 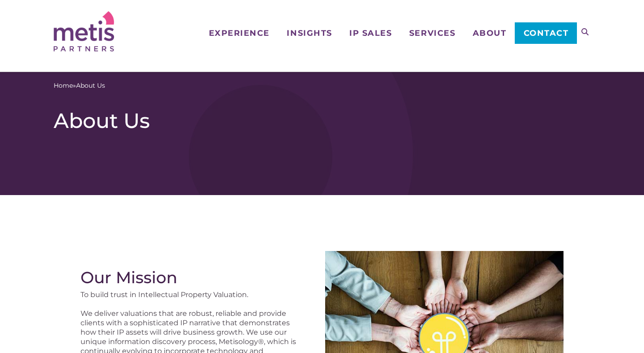 I want to click on span: Experience, so click(x=239, y=33).